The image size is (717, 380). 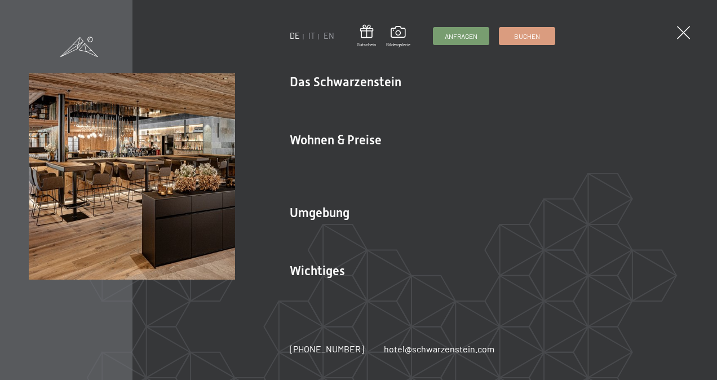 I want to click on a: Buchen, so click(x=527, y=36).